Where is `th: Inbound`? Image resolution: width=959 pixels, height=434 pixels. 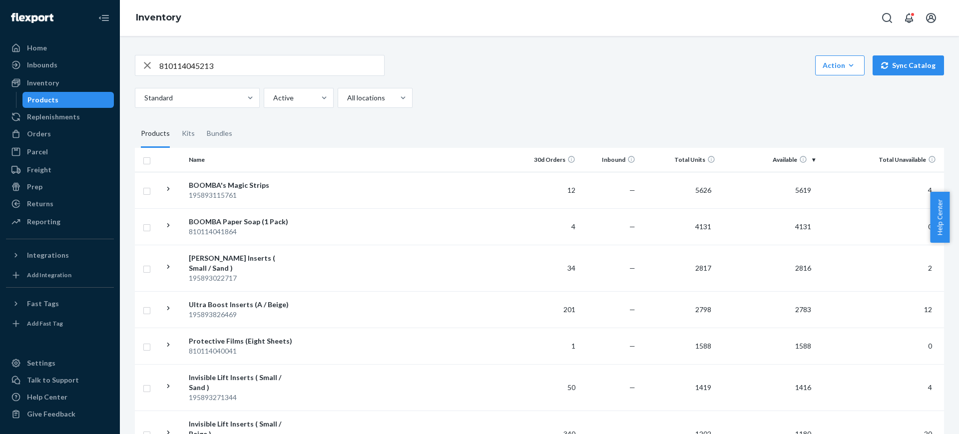 th: Inbound is located at coordinates (610, 160).